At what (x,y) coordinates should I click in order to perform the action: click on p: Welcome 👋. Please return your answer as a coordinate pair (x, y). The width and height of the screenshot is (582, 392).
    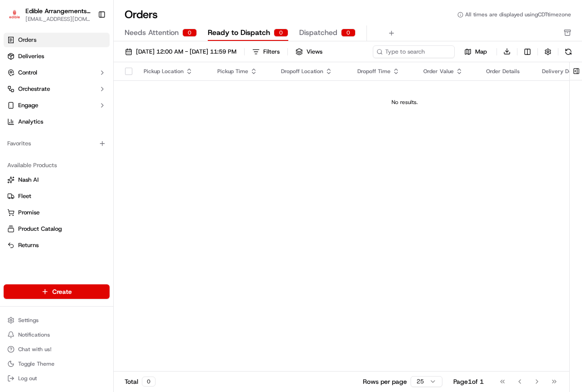
    Looking at the image, I should click on (87, 43).